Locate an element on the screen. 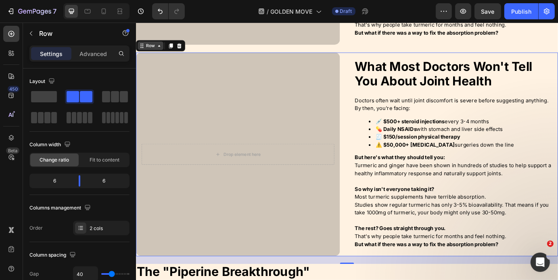  div: 2 cols is located at coordinates (108, 229).